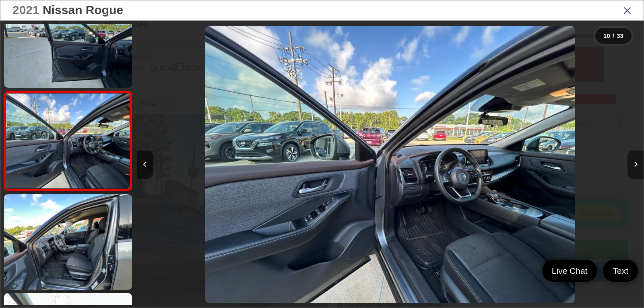 This screenshot has height=308, width=644. What do you see at coordinates (83, 10) in the screenshot?
I see `span: Nissan Rogue` at bounding box center [83, 10].